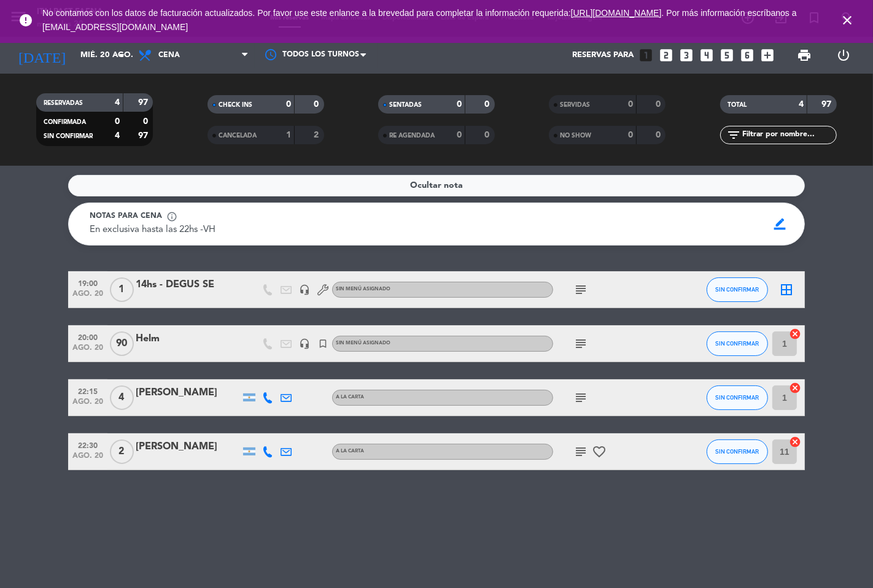 The width and height of the screenshot is (873, 588). I want to click on span: NO SHOW, so click(575, 135).